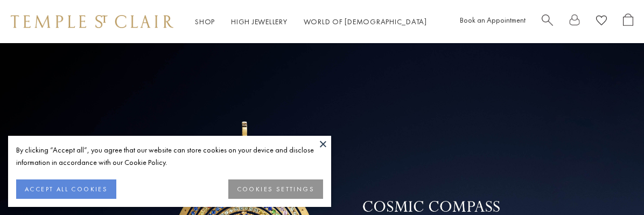 The height and width of the screenshot is (215, 644). I want to click on a: View Wishlist, so click(602, 22).